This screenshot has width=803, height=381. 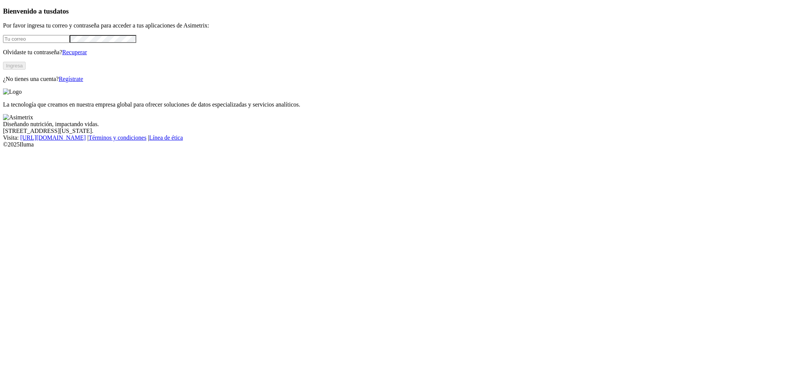 What do you see at coordinates (18, 117) in the screenshot?
I see `img: Asimetrix` at bounding box center [18, 117].